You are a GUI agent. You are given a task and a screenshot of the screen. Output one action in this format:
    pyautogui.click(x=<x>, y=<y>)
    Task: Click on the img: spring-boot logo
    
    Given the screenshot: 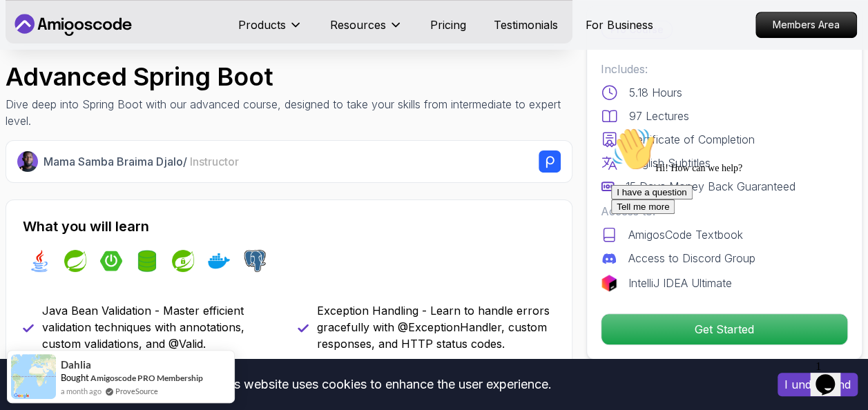 What is the action you would take?
    pyautogui.click(x=111, y=261)
    